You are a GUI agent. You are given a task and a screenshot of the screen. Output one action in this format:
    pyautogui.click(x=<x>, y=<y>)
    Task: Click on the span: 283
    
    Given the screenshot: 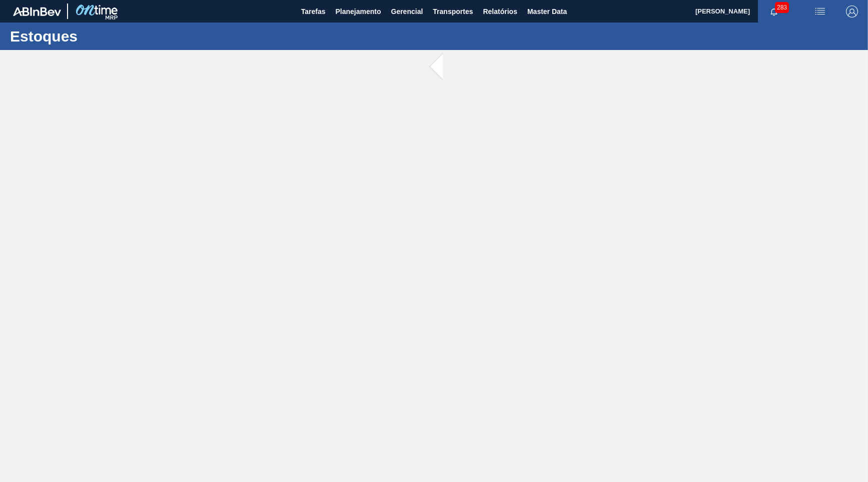 What is the action you would take?
    pyautogui.click(x=782, y=7)
    